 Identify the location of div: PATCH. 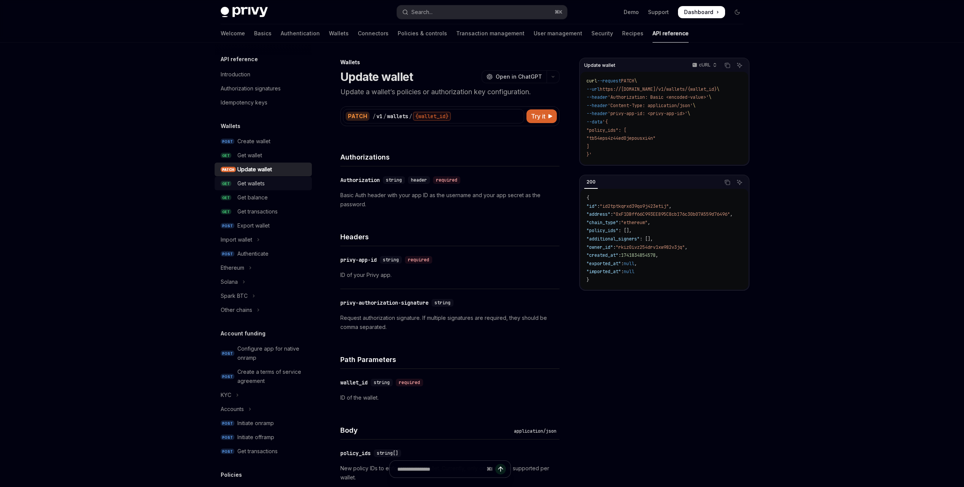
(357, 116).